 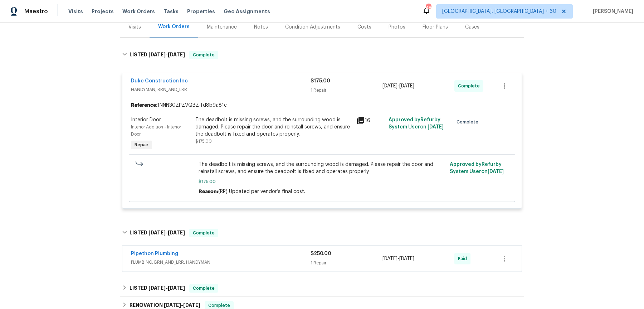 What do you see at coordinates (75, 11) in the screenshot?
I see `span: Visits` at bounding box center [75, 11].